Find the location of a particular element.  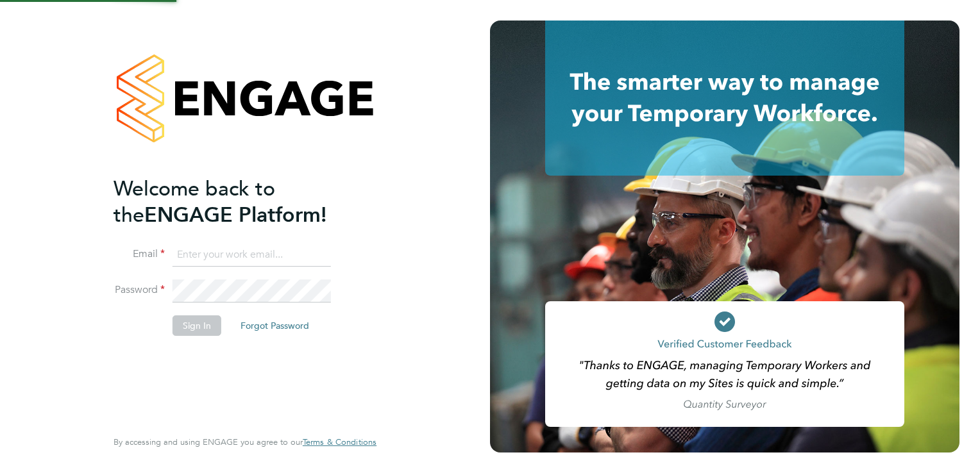

h2: ENGAGE Platform! is located at coordinates (239, 202).